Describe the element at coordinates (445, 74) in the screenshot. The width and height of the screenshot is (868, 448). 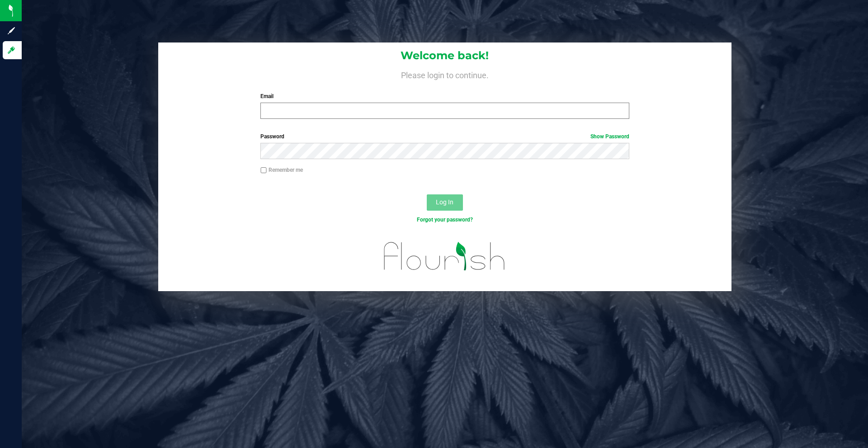
I see `h4: Please login to continue.` at that location.